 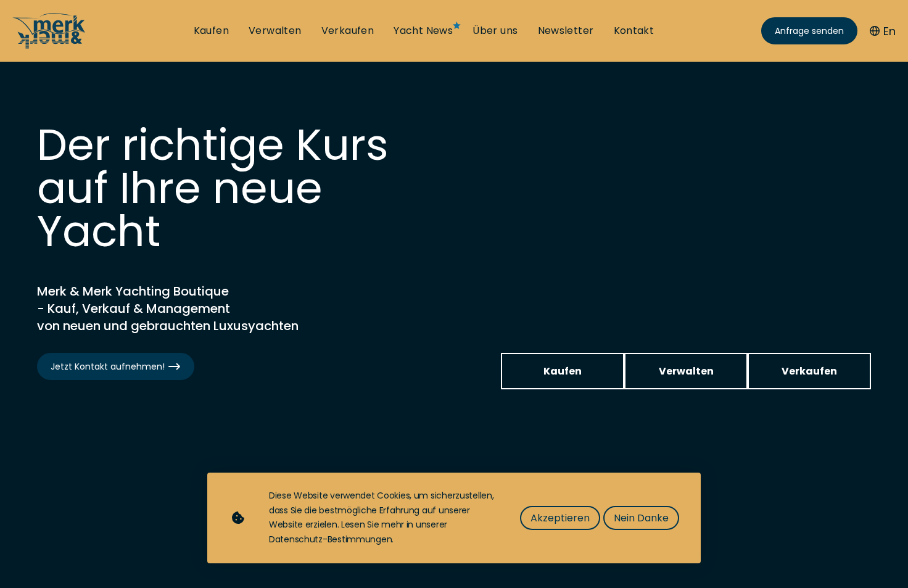 I want to click on span: Verwalten, so click(x=686, y=370).